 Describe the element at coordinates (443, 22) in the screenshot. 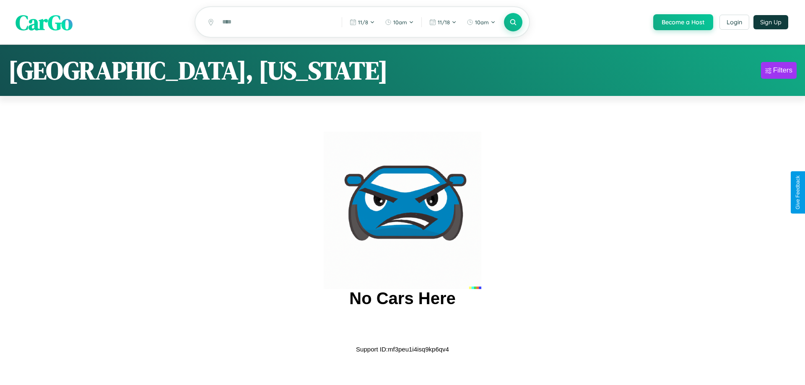

I see `button: 11/18` at that location.